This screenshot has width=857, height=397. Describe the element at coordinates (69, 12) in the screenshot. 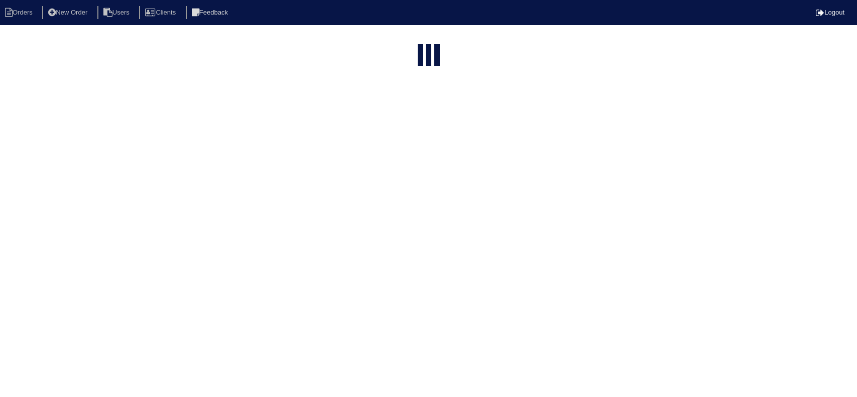

I see `a: New Order` at that location.